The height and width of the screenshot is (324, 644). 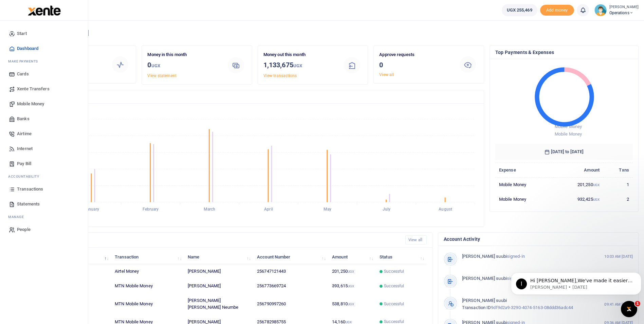 What do you see at coordinates (147, 257) in the screenshot?
I see `th: Transaction: activate to sort column ascending` at bounding box center [147, 257].